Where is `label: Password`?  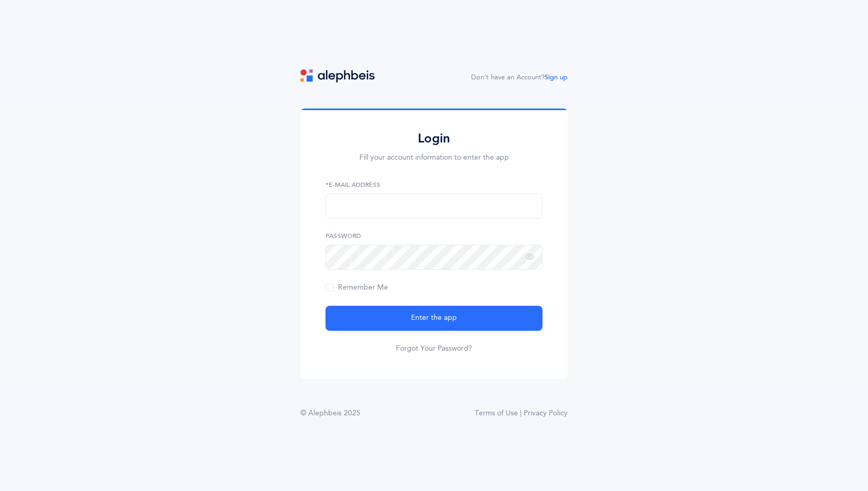
label: Password is located at coordinates (434, 235).